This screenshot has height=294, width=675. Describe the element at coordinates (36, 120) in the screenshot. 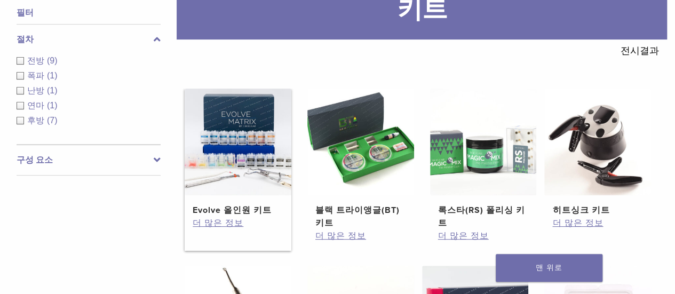

I see `font: 후방` at that location.